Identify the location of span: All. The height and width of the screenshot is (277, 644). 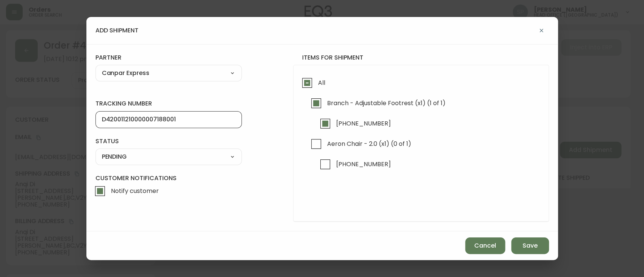
(321, 82).